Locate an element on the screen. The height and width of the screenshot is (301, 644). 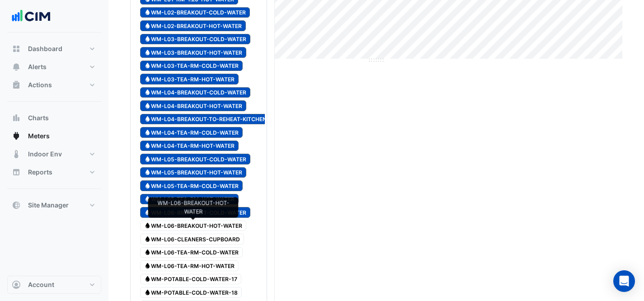
span: Alerts is located at coordinates (37, 67).